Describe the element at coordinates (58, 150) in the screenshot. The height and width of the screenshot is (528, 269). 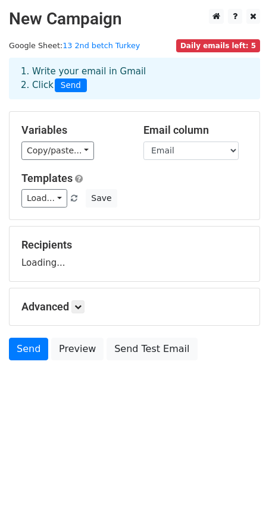
I see `a: Copy/paste...` at that location.